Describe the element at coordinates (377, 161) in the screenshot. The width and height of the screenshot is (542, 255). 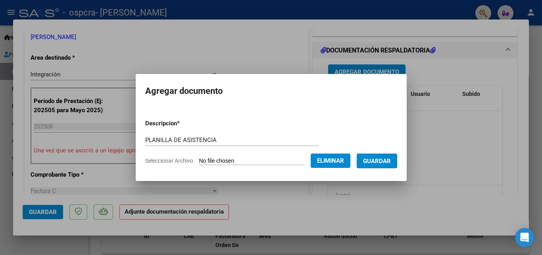
I see `span: Guardar` at that location.